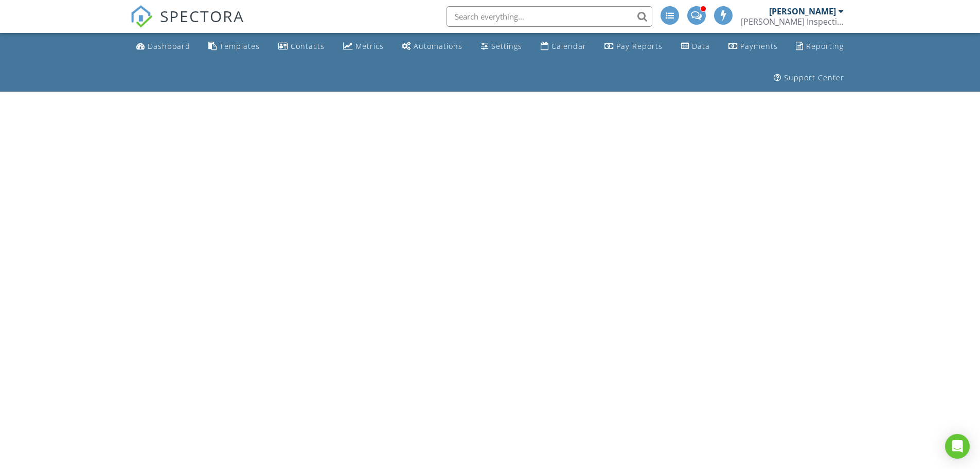 The image size is (980, 469). What do you see at coordinates (364, 46) in the screenshot?
I see `a: Metrics` at bounding box center [364, 46].